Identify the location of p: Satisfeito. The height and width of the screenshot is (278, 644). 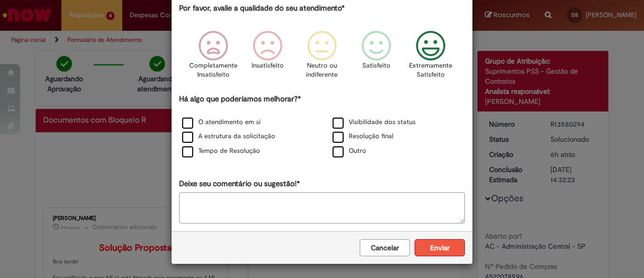
(377, 65).